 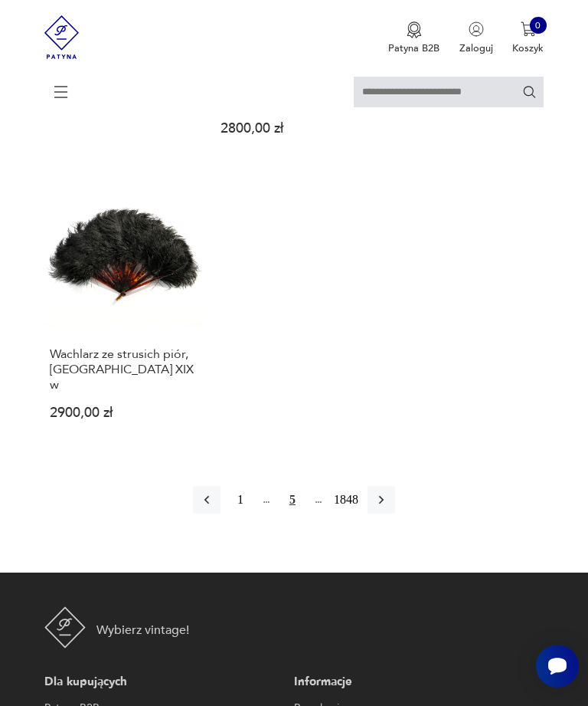 I want to click on p: Dla kupujących, so click(x=166, y=682).